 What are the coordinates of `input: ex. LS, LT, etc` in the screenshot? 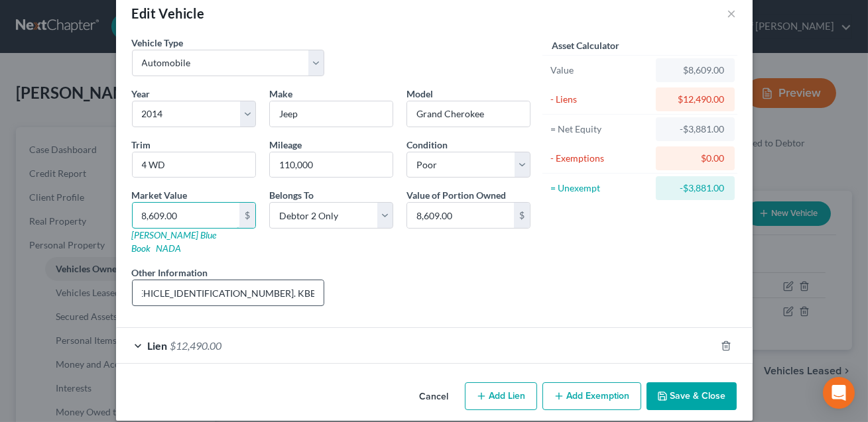 It's located at (193, 165).